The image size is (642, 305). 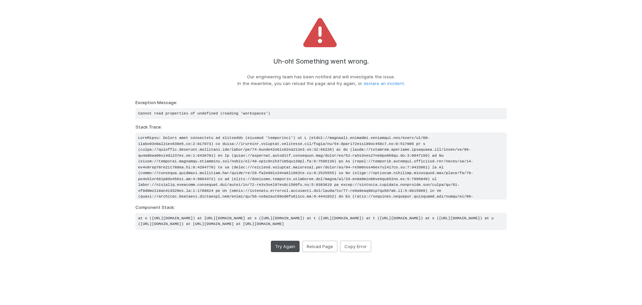 I want to click on pre: Cannot read properties of undefined (reading 'workspaces'), so click(x=321, y=114).